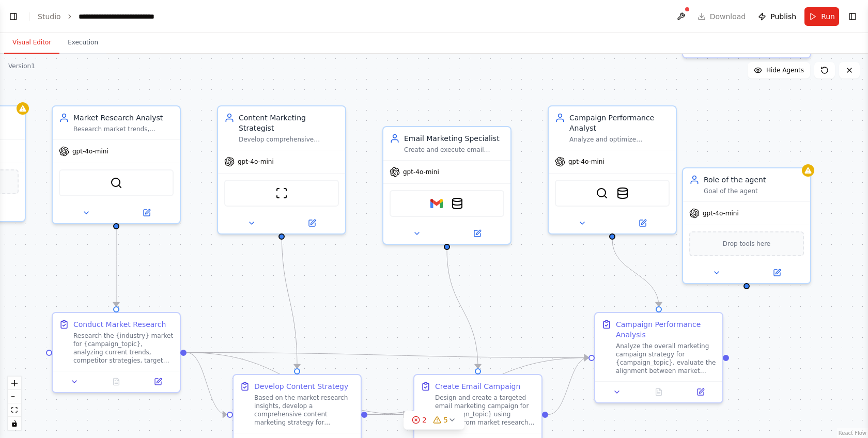 The height and width of the screenshot is (438, 868). What do you see at coordinates (123, 129) in the screenshot?
I see `div: Research market trends, competitor analysis, and target audience insights for {campaign_topic} in...` at bounding box center [123, 129].